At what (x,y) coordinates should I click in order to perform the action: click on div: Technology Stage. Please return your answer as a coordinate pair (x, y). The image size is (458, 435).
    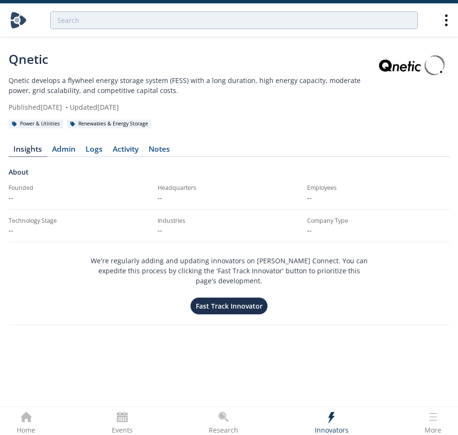
    Looking at the image, I should click on (32, 221).